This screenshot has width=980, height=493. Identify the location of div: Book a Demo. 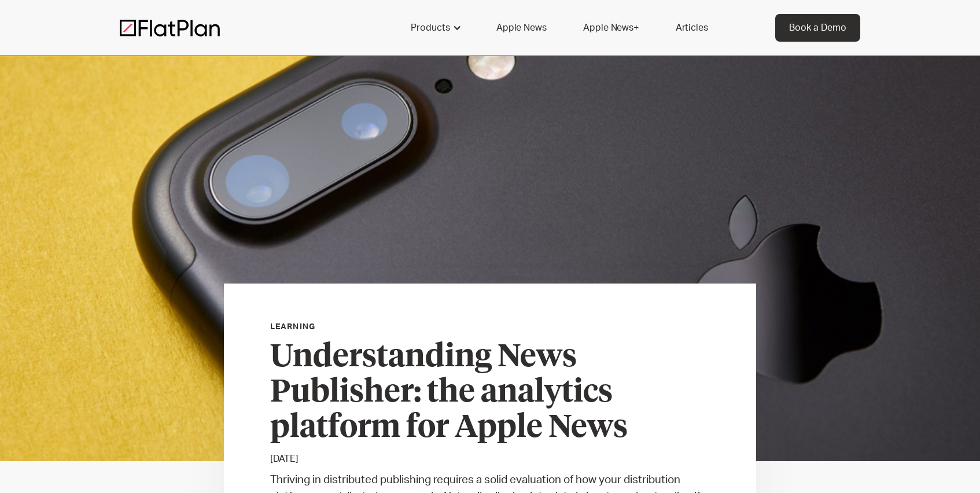
(818, 28).